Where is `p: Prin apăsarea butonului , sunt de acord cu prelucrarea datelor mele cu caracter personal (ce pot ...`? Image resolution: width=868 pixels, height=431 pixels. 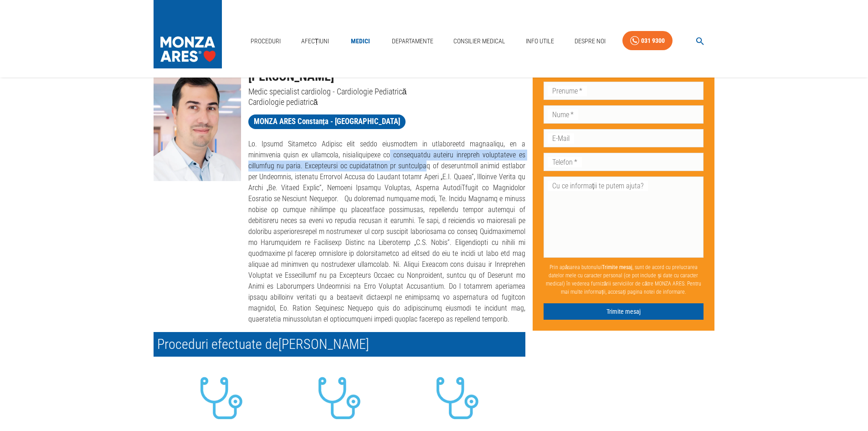 p: Prin apăsarea butonului , sunt de acord cu prelucrarea datelor mele cu caracter personal (ce pot ... is located at coordinates (624, 279).